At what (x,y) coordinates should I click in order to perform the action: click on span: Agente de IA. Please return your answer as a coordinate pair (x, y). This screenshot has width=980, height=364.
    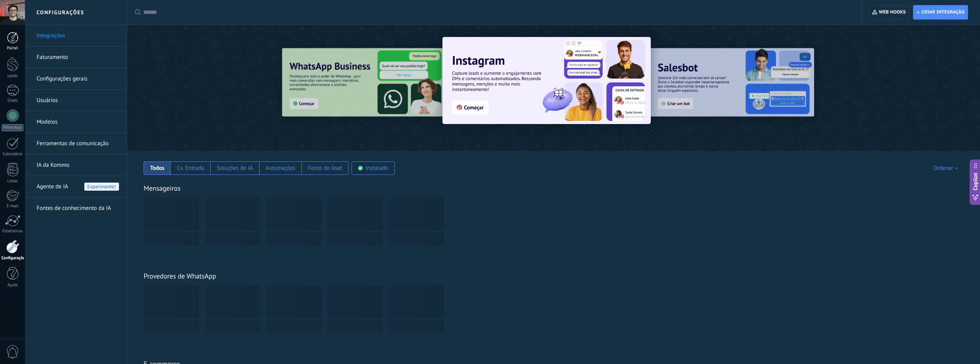
    Looking at the image, I should click on (53, 186).